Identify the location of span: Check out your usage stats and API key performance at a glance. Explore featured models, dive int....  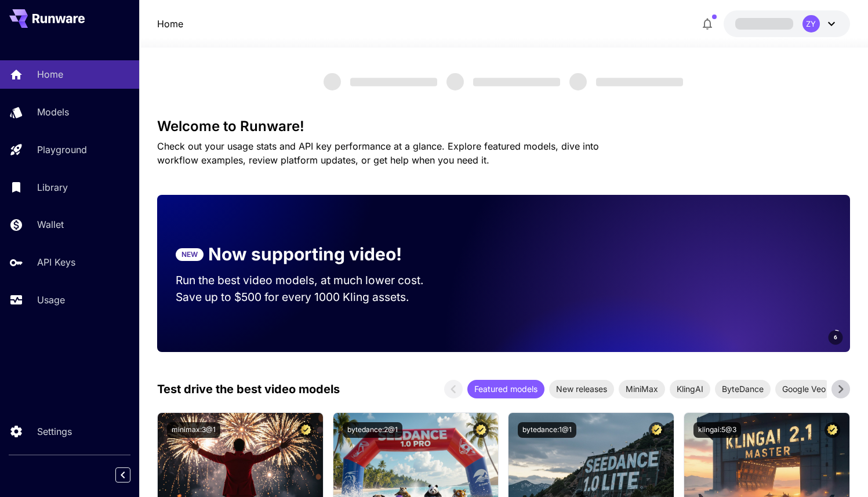
(378, 153).